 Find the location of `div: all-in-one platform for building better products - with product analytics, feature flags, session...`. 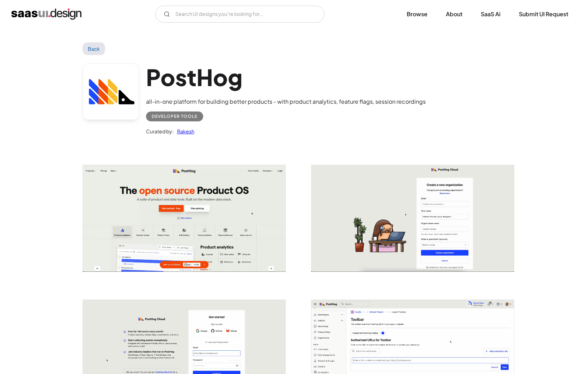

div: all-in-one platform for building better products - with product analytics, feature flags, session... is located at coordinates (286, 101).